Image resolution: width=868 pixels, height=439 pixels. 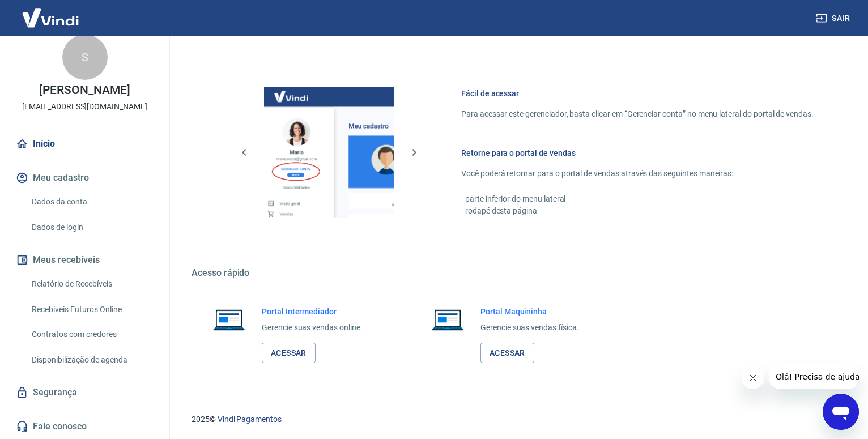 What do you see at coordinates (516, 272) in the screenshot?
I see `h5: Acesso rápido` at bounding box center [516, 272].